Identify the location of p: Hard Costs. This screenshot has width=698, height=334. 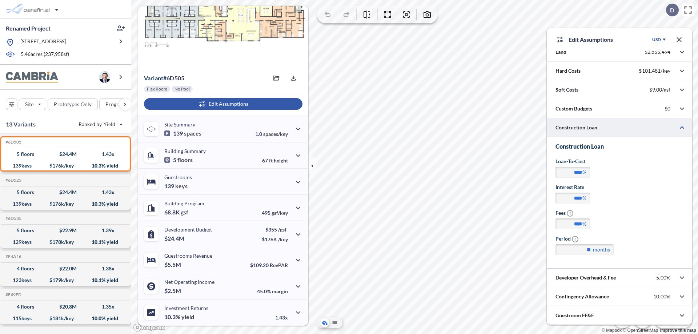
(568, 71).